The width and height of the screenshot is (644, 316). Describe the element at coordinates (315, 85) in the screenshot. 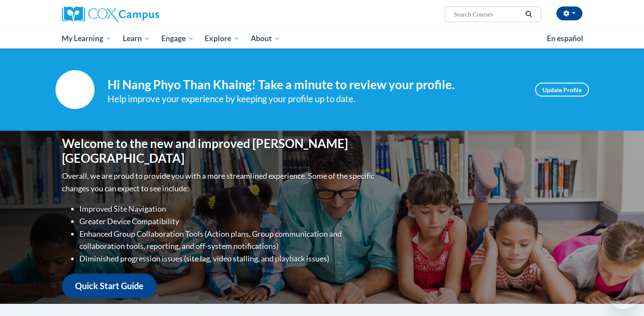

I see `h4: Hi Nang Phyo Than Khaing! Take a minute to review your profile.` at that location.